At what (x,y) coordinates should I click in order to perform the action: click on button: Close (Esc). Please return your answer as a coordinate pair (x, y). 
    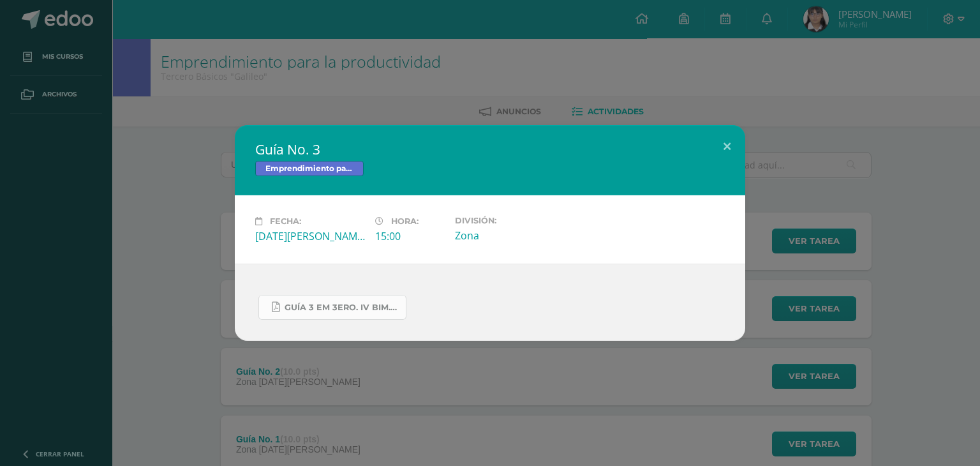
    Looking at the image, I should click on (727, 147).